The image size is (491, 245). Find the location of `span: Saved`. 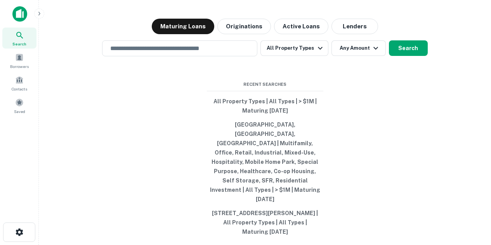

span: Saved is located at coordinates (19, 111).